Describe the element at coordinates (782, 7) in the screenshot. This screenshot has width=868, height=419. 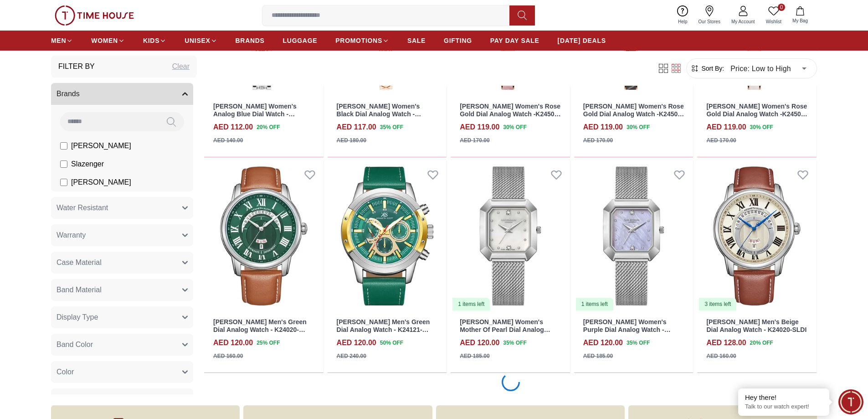
I see `span: 0` at that location.